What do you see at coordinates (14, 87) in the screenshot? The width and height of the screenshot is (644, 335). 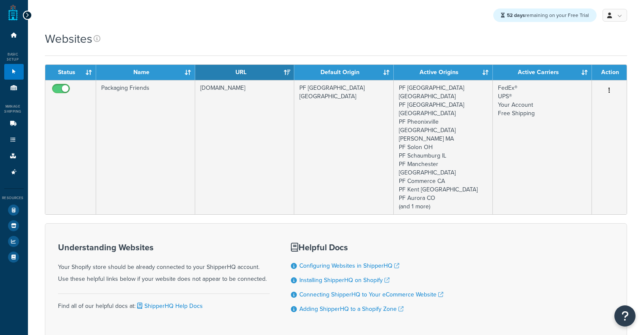 I see `li: Origins` at bounding box center [14, 87].